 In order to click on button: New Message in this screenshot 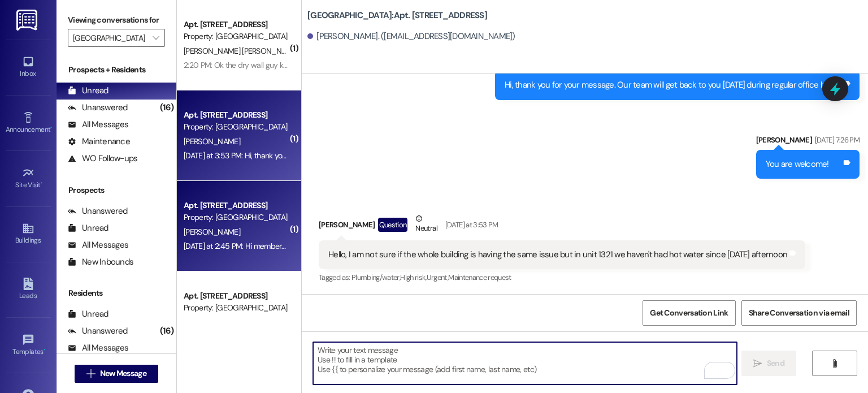, I will do `click(116, 374)`.